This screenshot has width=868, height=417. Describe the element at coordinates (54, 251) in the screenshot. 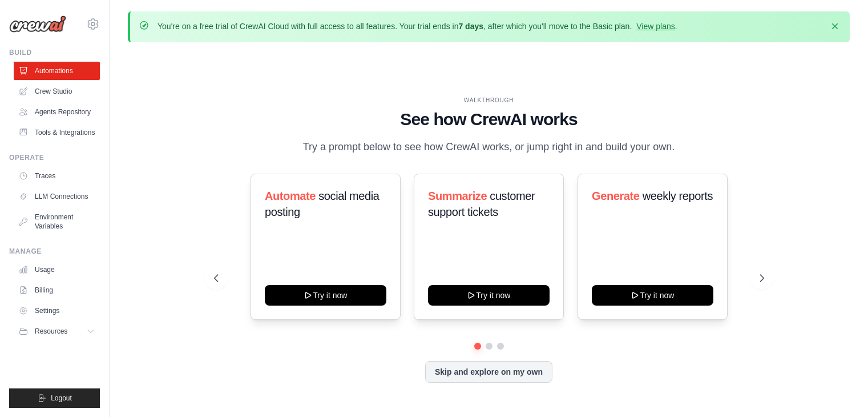

I see `div: Manage` at that location.